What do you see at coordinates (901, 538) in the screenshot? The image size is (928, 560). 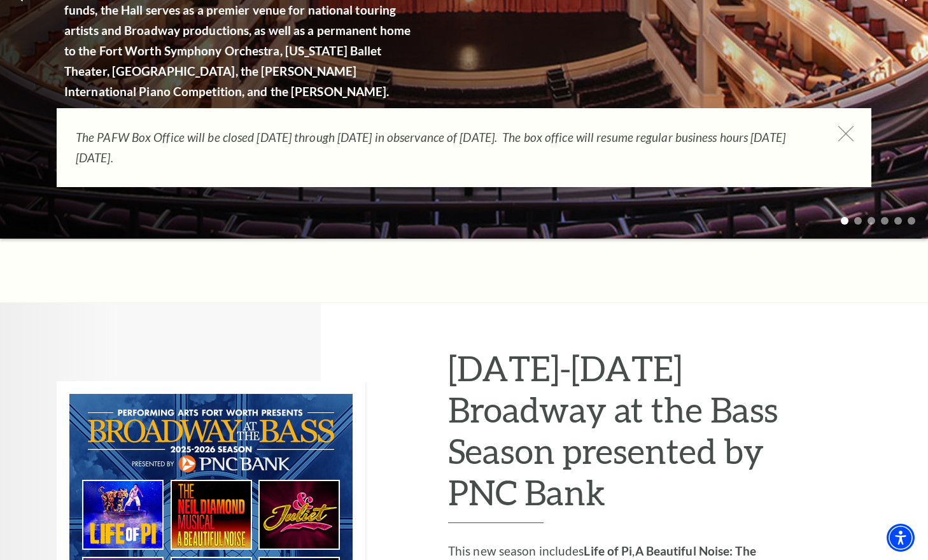 I see `div: Accessibility Menu` at bounding box center [901, 538].